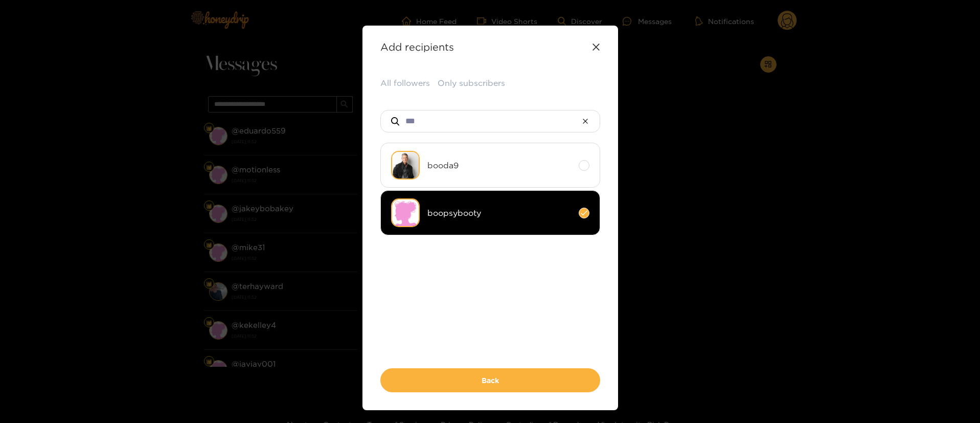 The image size is (980, 423). Describe the element at coordinates (405, 165) in the screenshot. I see `img: xocgr-male-model-photography-fort-lauderdale-0016.jpg` at that location.